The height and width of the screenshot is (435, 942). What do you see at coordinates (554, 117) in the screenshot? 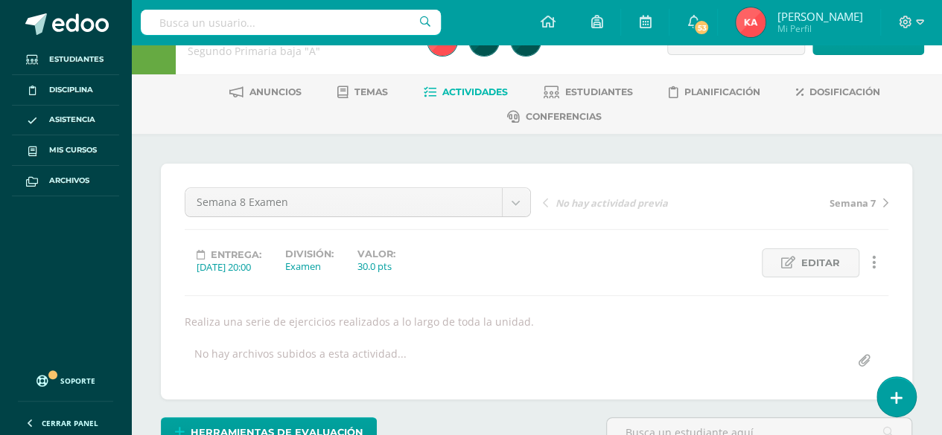
I see `a: Conferencias` at bounding box center [554, 117].